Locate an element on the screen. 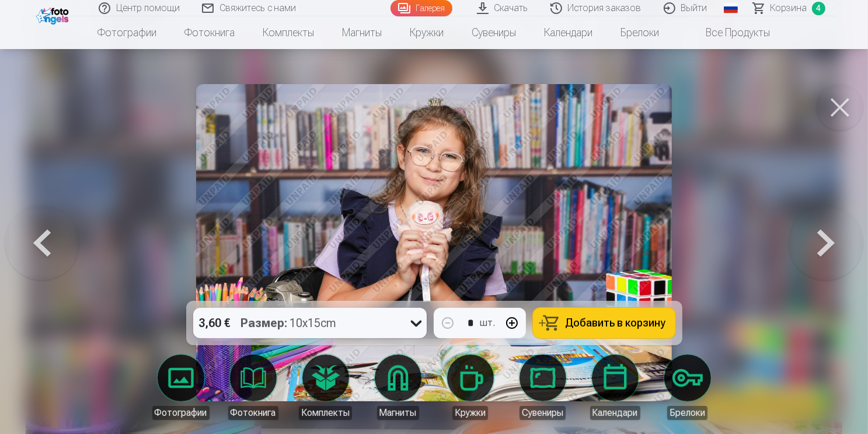 The width and height of the screenshot is (868, 434). div: 3,60 € is located at coordinates (215, 323).